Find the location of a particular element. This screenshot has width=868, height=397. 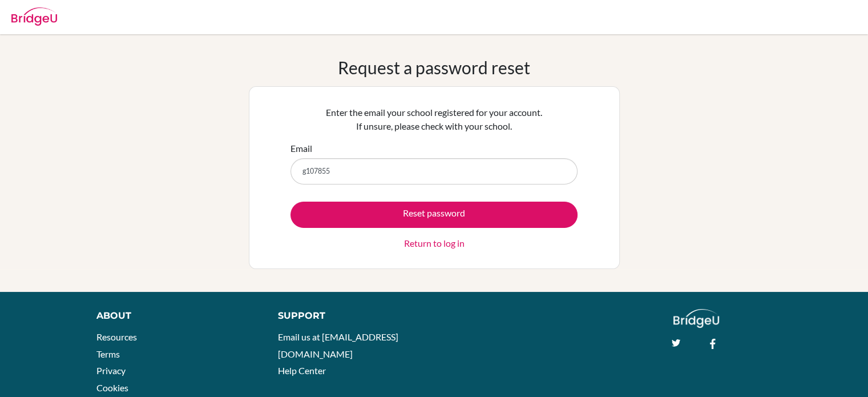

h1: Request a password reset is located at coordinates (434, 67).